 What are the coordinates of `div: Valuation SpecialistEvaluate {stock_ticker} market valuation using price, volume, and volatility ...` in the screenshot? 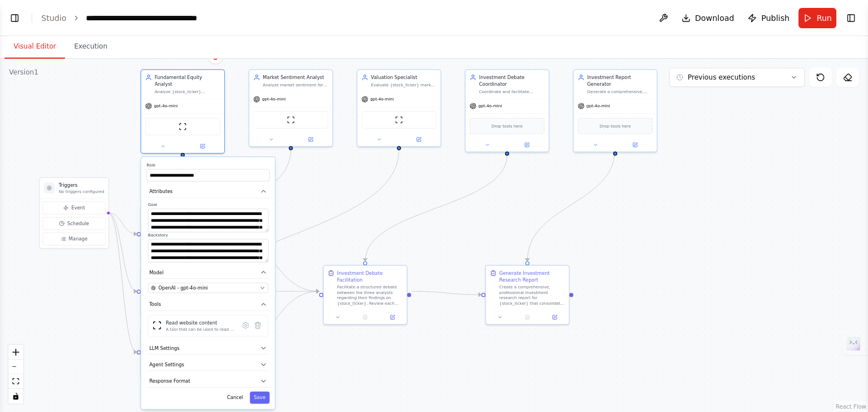 It's located at (398, 109).